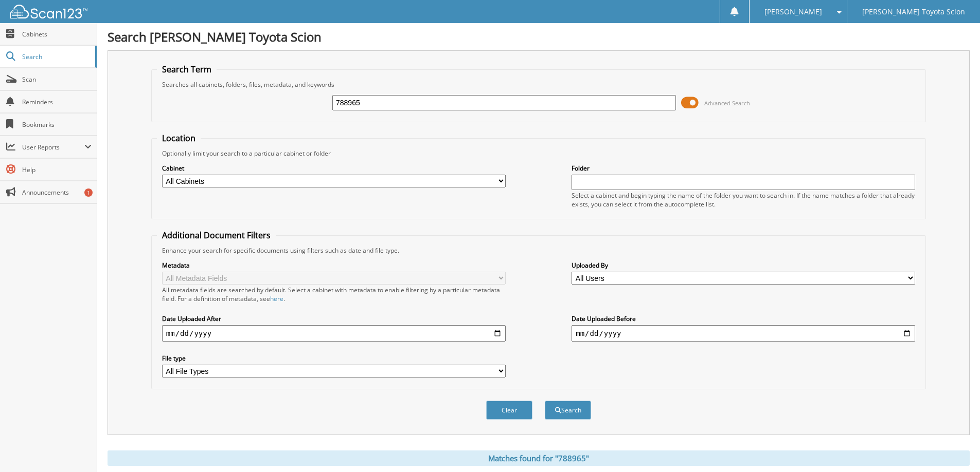  Describe the element at coordinates (56, 192) in the screenshot. I see `span: Announcements` at that location.